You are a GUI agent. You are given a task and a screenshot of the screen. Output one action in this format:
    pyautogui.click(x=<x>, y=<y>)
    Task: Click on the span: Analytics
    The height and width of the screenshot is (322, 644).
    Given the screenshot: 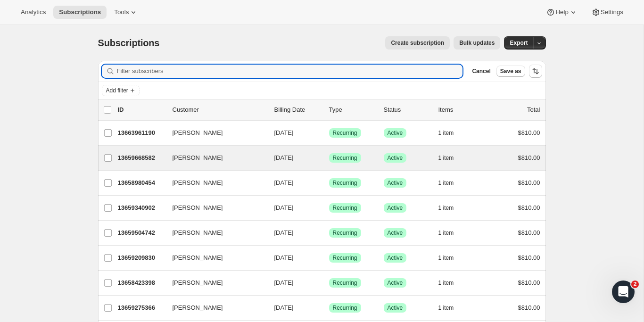 What is the action you would take?
    pyautogui.click(x=33, y=12)
    